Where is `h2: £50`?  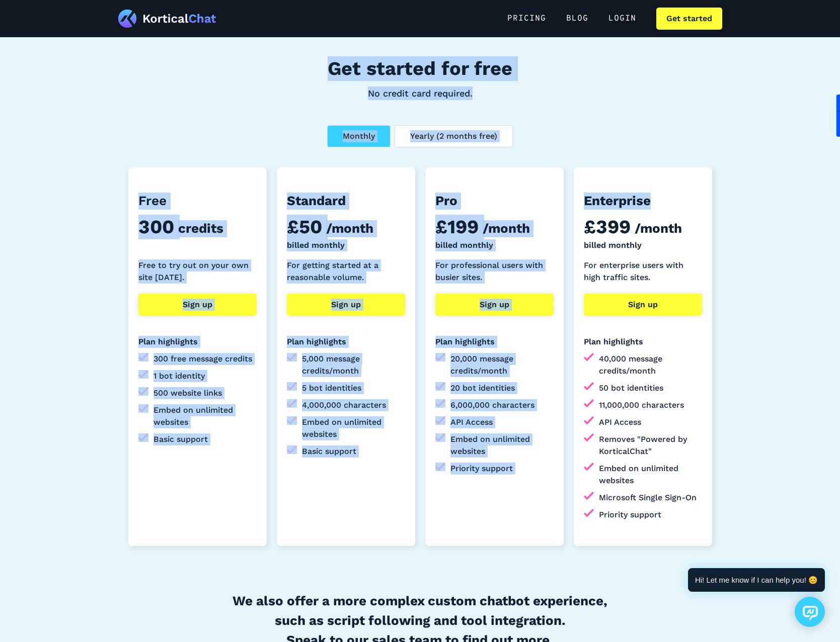 h2: £50 is located at coordinates (304, 226).